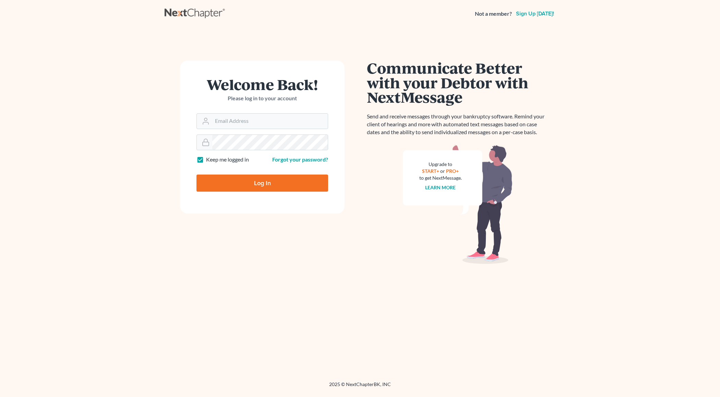  Describe the element at coordinates (457, 205) in the screenshot. I see `img: nextmessage_bg-59042aed3d76b12b5cd301f8e5b87938c9018125f34e5fa2b7a6b67550977c72.svg` at that location.